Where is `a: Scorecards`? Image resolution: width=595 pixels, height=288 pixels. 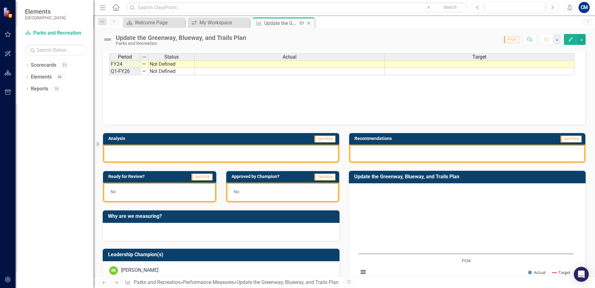
a: Scorecards is located at coordinates (44, 65).